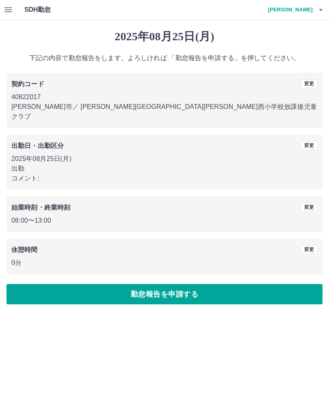  I want to click on p: 下記の内容で勤怠報告をします。よろしければ 「勤怠報告を申請する」を押してください。, so click(165, 58).